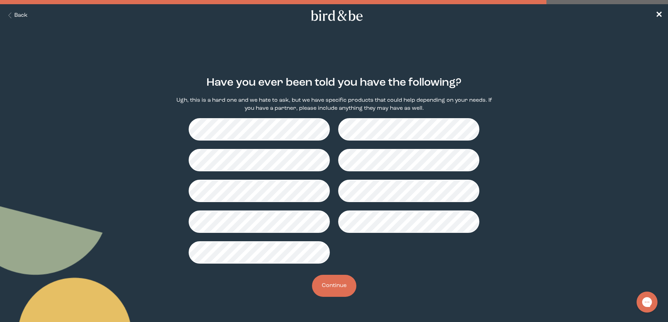 The image size is (668, 322). I want to click on button: Back Button, so click(16, 15).